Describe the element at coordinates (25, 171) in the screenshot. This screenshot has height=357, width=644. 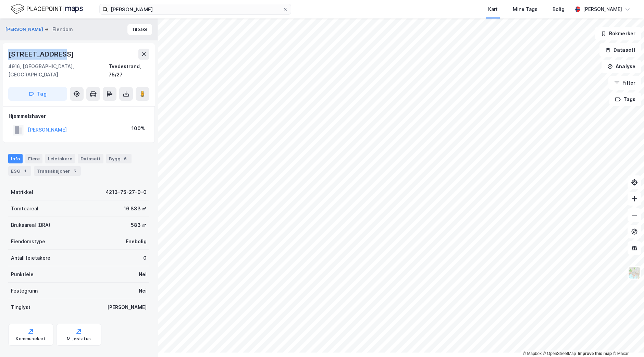
I see `div: 1` at that location.